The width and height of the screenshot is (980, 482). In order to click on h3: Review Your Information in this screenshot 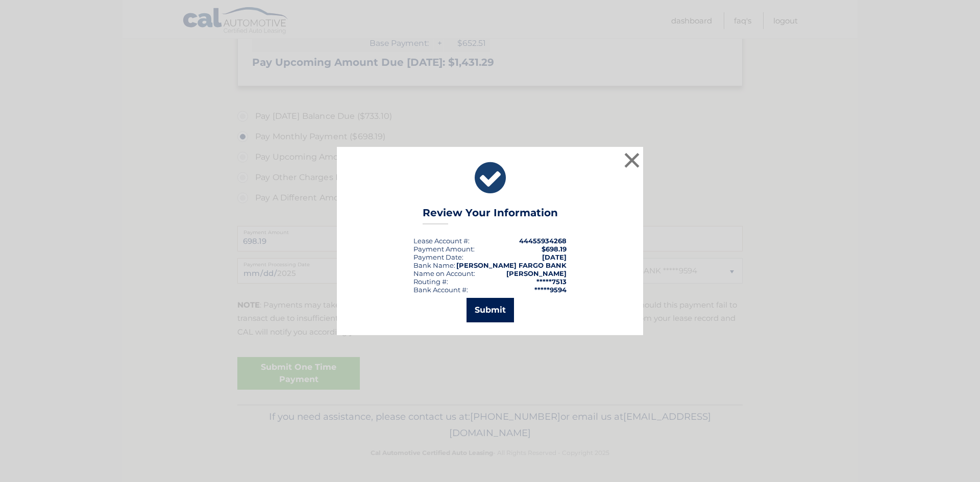, I will do `click(490, 215)`.